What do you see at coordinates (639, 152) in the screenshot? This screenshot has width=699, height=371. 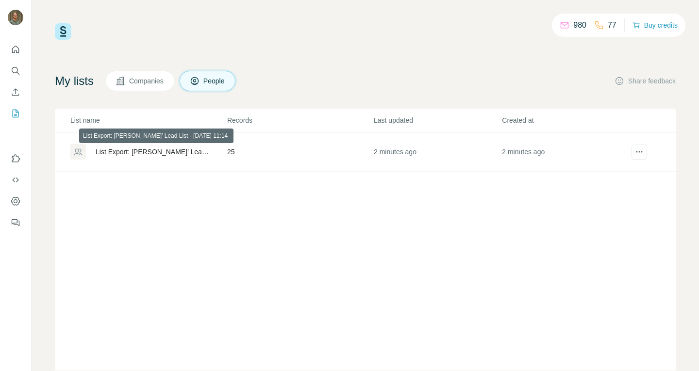 I see `button: actions` at bounding box center [639, 152].